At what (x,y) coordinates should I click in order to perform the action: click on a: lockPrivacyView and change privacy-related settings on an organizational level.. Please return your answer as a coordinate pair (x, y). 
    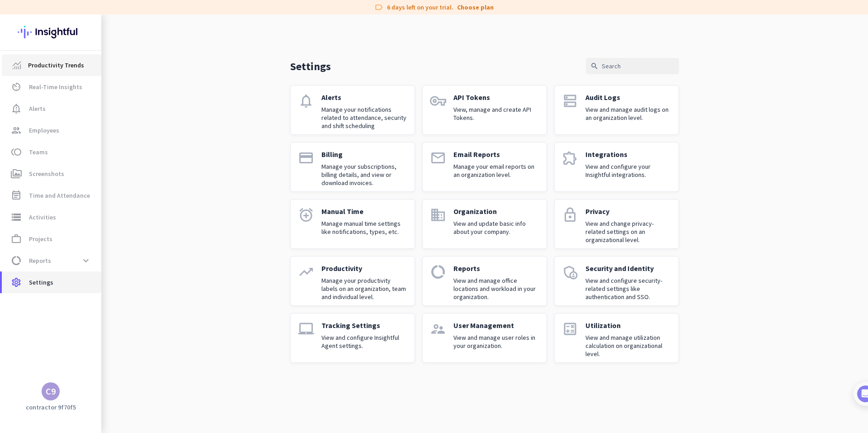
    Looking at the image, I should click on (616, 224).